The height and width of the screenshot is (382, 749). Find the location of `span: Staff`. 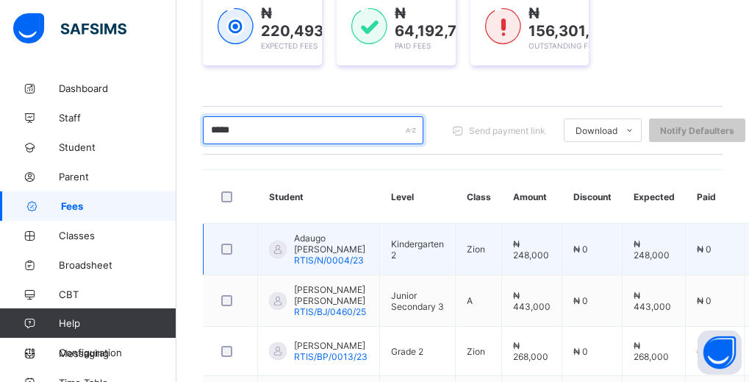

span: Staff is located at coordinates (118, 118).